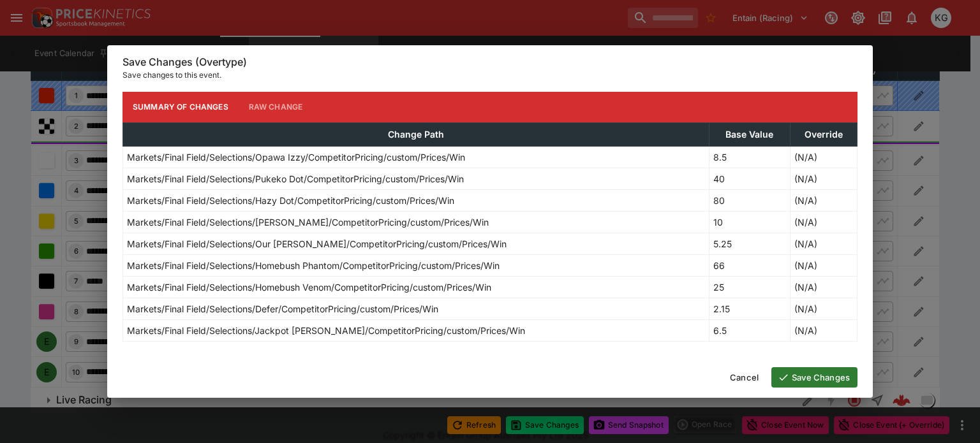 The width and height of the screenshot is (980, 443). What do you see at coordinates (309, 287) in the screenshot?
I see `p: Markets/Final Field/Selections/Homebush Venom/CompetitorPricing/custom/Prices/Win` at bounding box center [309, 287].